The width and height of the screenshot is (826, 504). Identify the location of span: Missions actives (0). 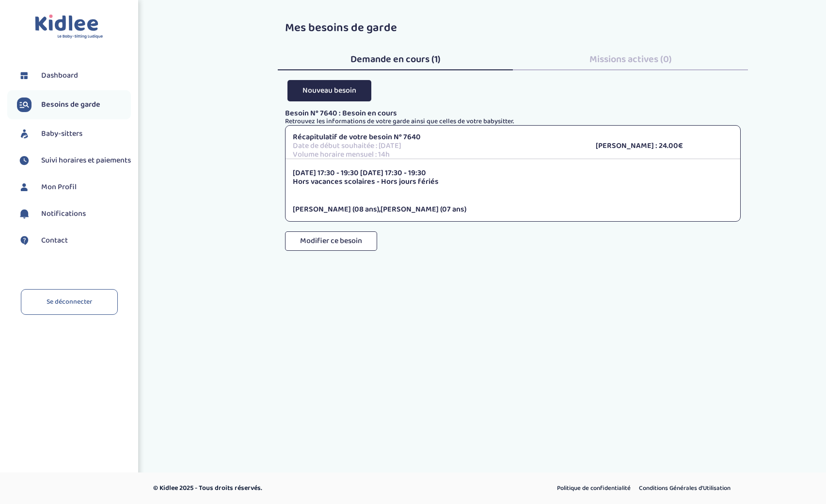
(631, 59).